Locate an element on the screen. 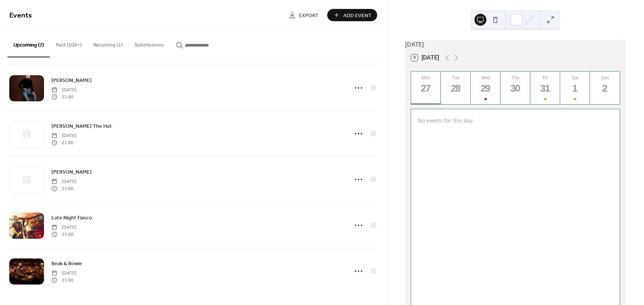  div: 28 is located at coordinates (456, 88).